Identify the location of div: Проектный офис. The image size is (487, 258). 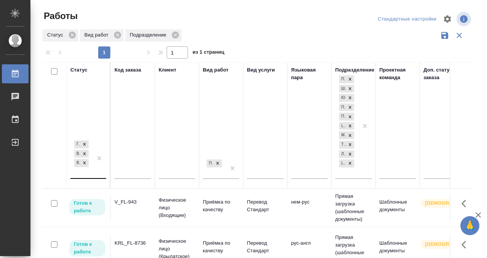
(342, 107).